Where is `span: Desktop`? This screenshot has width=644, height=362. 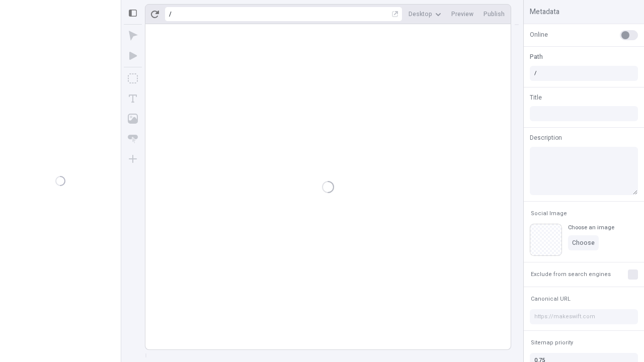 span: Desktop is located at coordinates (420, 14).